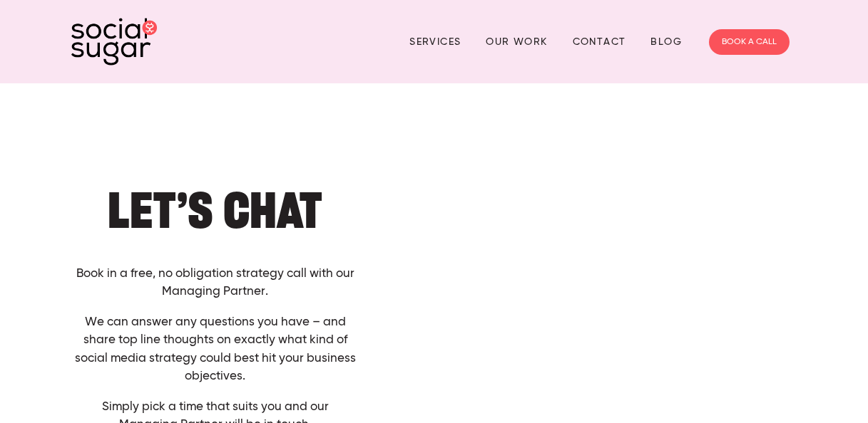 The height and width of the screenshot is (423, 868). Describe the element at coordinates (666, 41) in the screenshot. I see `a: Blog` at that location.